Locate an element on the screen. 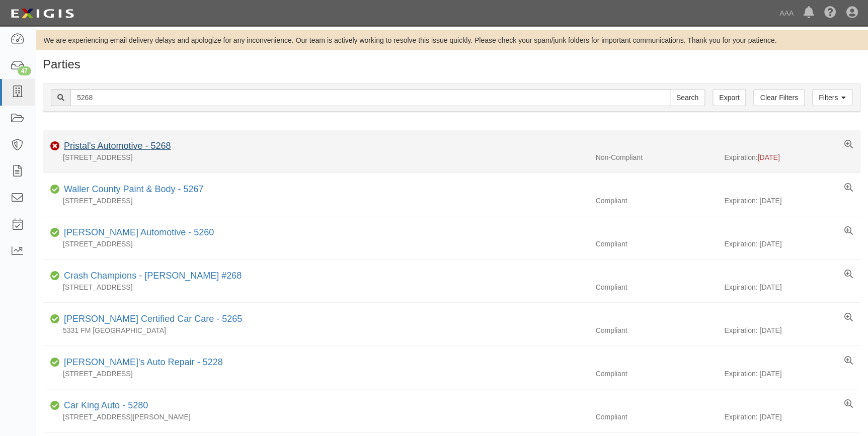  div: We are experiencing email delivery delays and apologize for any inconvenience. Our team is active... is located at coordinates (451, 40).